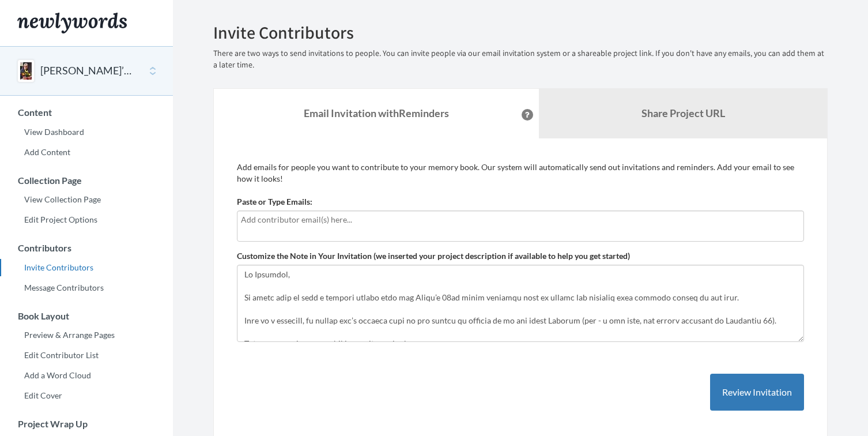 The height and width of the screenshot is (436, 868). Describe the element at coordinates (87, 113) in the screenshot. I see `h3: Content` at that location.